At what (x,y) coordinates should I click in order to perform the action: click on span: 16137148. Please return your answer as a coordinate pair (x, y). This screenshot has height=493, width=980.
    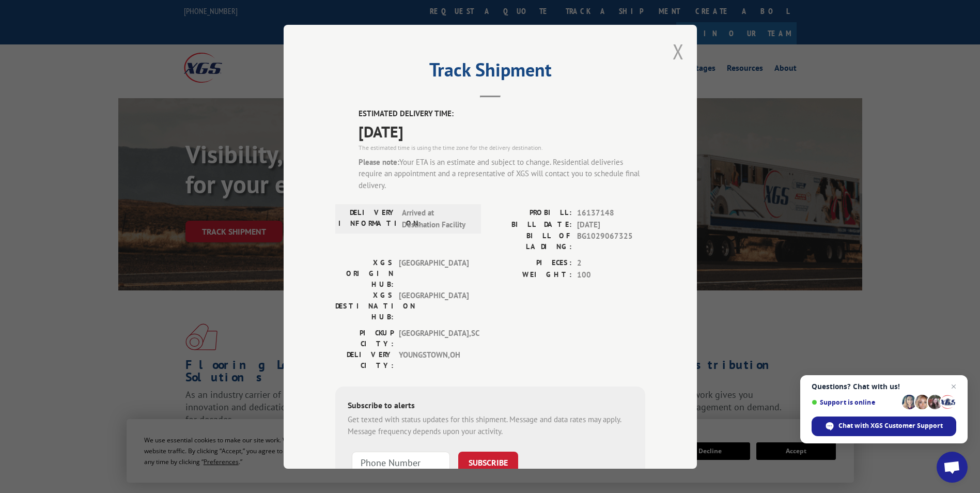
    Looking at the image, I should click on (611, 212).